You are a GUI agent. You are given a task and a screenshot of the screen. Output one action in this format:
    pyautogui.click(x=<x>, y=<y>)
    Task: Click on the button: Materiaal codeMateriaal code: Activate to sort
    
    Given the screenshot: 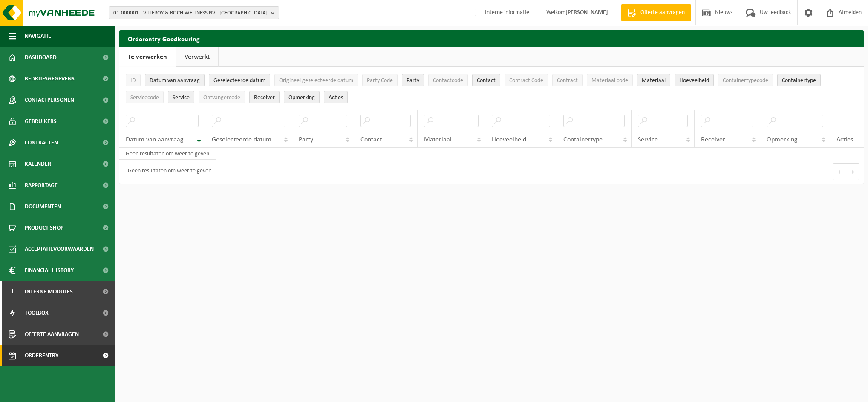 What is the action you would take?
    pyautogui.click(x=610, y=80)
    